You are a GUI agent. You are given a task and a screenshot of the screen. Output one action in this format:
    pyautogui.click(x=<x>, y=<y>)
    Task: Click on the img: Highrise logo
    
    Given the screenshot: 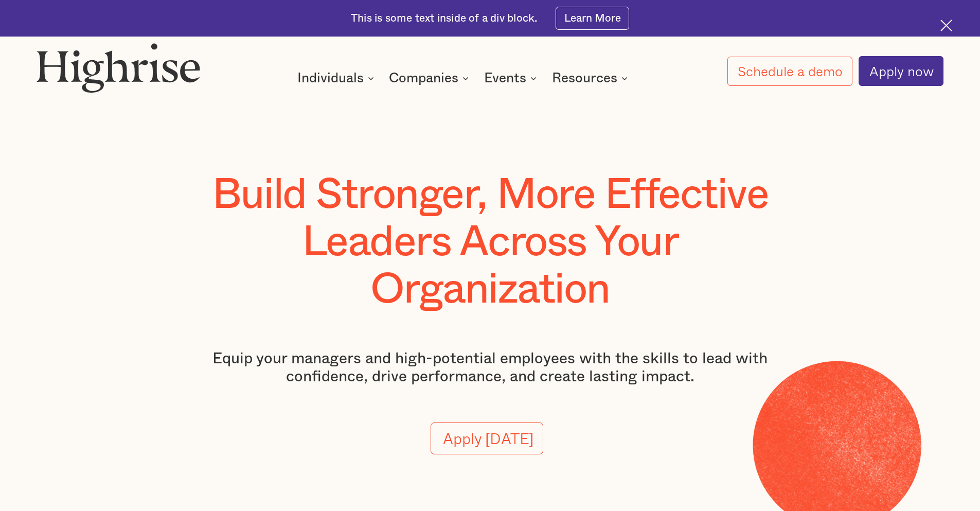 What is the action you would take?
    pyautogui.click(x=119, y=68)
    